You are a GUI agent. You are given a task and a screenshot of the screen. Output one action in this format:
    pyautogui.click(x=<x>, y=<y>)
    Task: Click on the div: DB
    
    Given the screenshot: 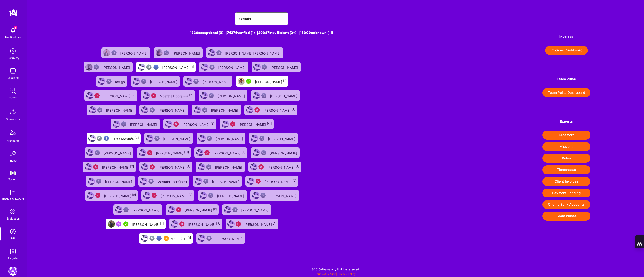 What is the action you would take?
    pyautogui.click(x=13, y=238)
    